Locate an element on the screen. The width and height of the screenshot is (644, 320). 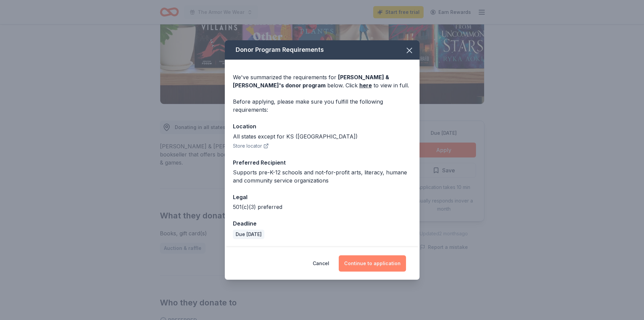
div: Supports pre-K-12 schools and not-for-profit arts, literacy, humane and community service organiz... is located at coordinates (322, 176).